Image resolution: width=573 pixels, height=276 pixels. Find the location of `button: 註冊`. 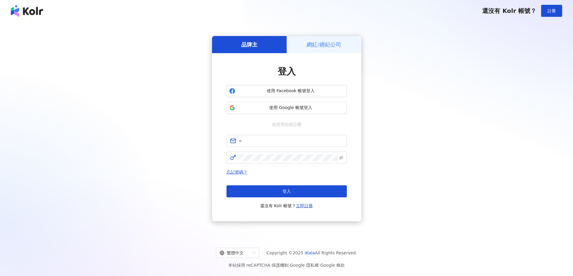

button: 註冊 is located at coordinates (552, 11).